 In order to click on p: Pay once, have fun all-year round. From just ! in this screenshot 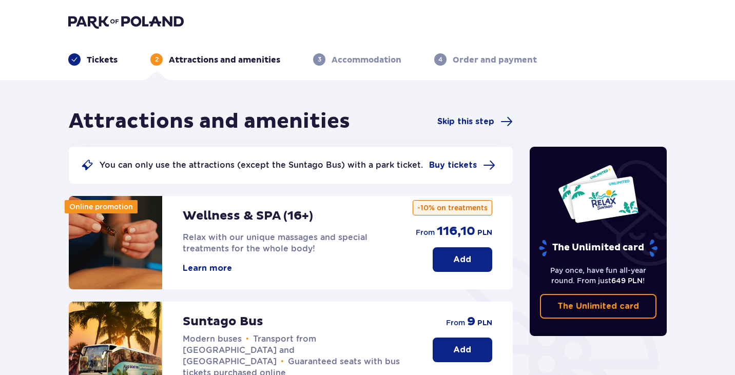, I will do `click(599, 276)`.